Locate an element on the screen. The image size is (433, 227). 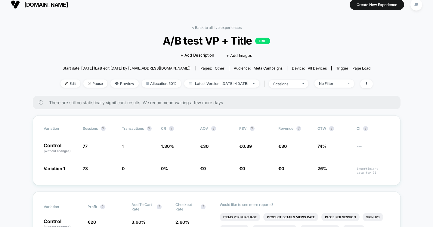
div: No Filter is located at coordinates (331, 83).